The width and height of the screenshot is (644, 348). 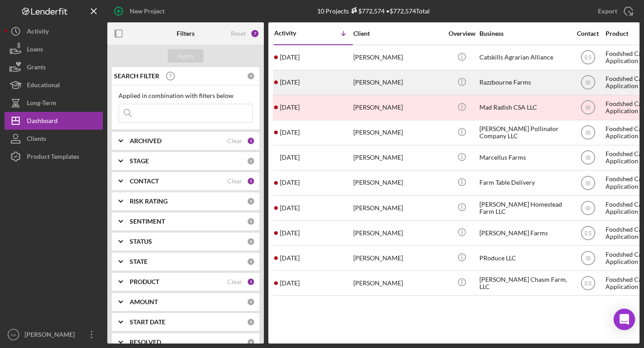 I want to click on time: 2025-07-18 15:52, so click(x=290, y=258).